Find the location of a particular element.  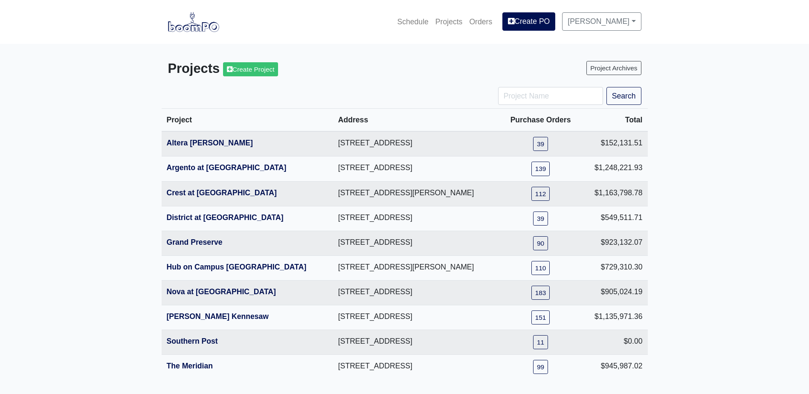

a: Project Archives is located at coordinates (613, 68).